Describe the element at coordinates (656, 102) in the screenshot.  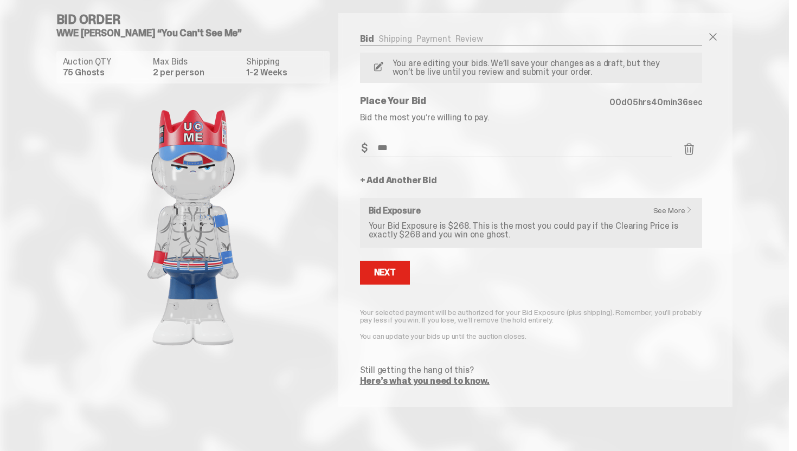
I see `p: d hrs min sec` at that location.